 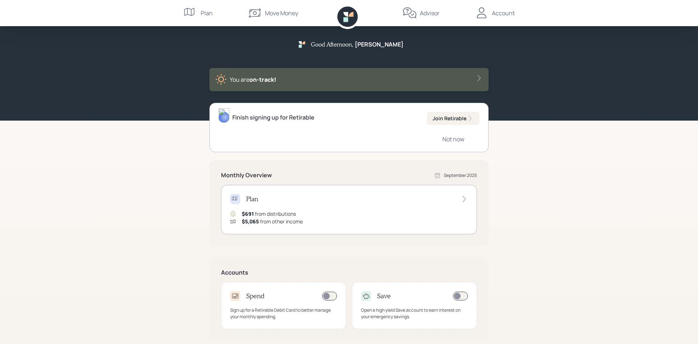 I want to click on div: September 2025, so click(x=460, y=176).